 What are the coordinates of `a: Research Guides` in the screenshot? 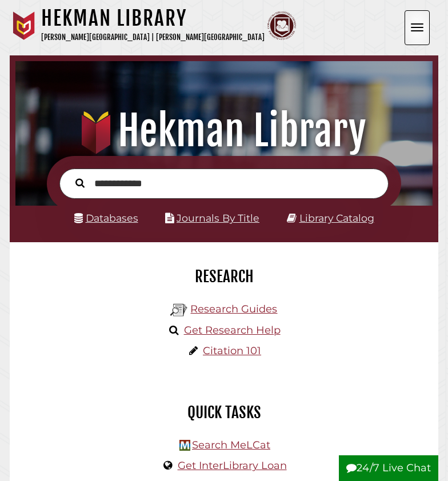 It's located at (233, 309).